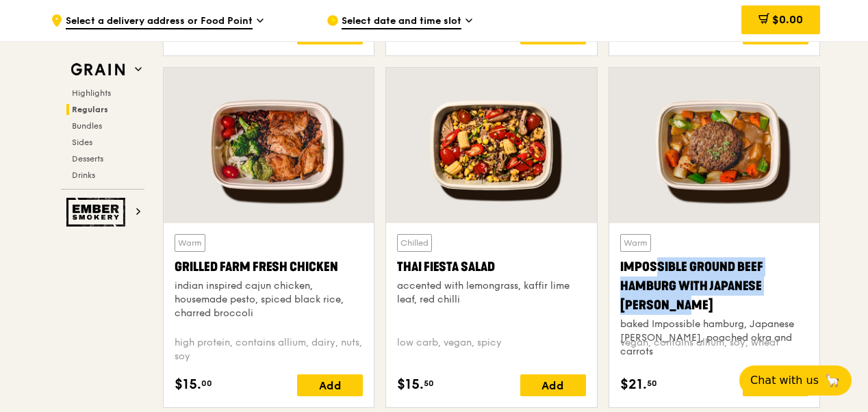 This screenshot has height=412, width=868. What do you see at coordinates (98, 212) in the screenshot?
I see `img: Ember Smokery web logo` at bounding box center [98, 212].